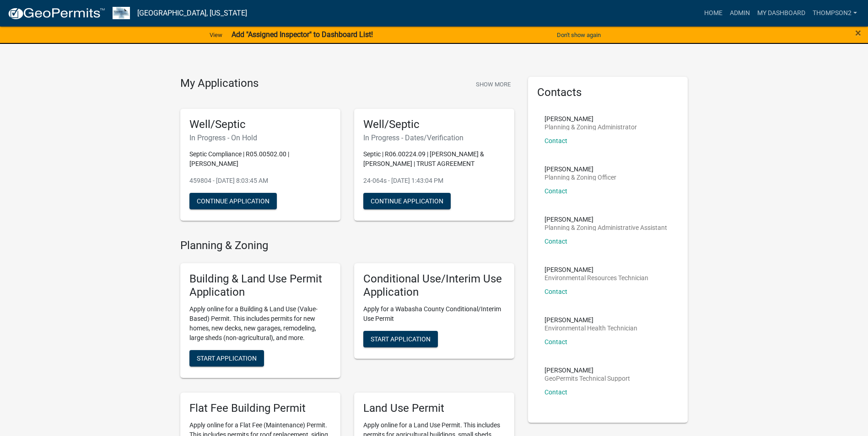 Image resolution: width=868 pixels, height=436 pixels. What do you see at coordinates (590, 328) in the screenshot?
I see `p: Environmental Health Technician` at bounding box center [590, 328].